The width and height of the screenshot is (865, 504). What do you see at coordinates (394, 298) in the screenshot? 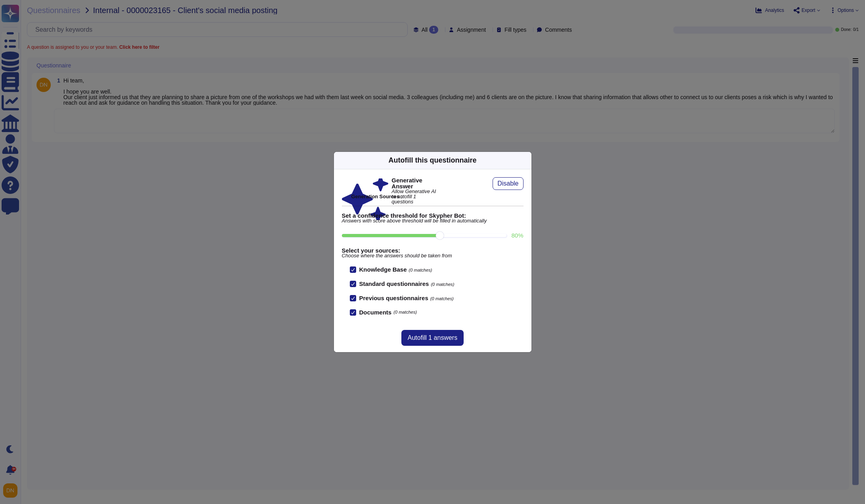
I see `b: Previous questionnaires` at bounding box center [394, 298].